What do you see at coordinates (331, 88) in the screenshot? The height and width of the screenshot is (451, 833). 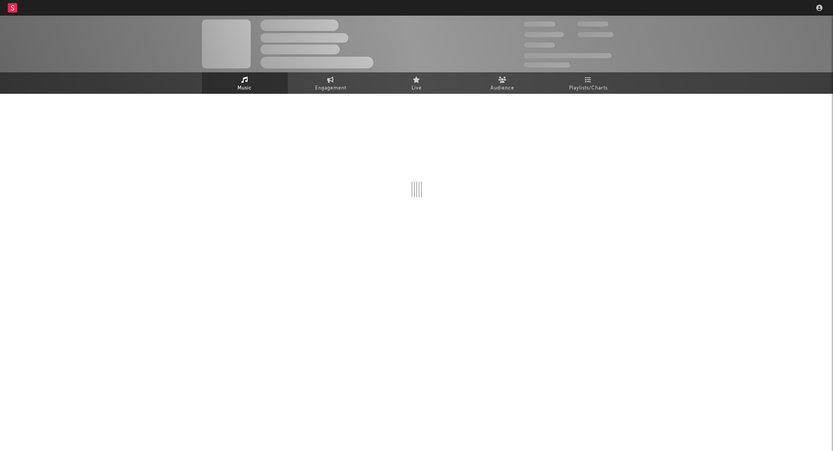 I see `span: Engagement` at bounding box center [331, 88].